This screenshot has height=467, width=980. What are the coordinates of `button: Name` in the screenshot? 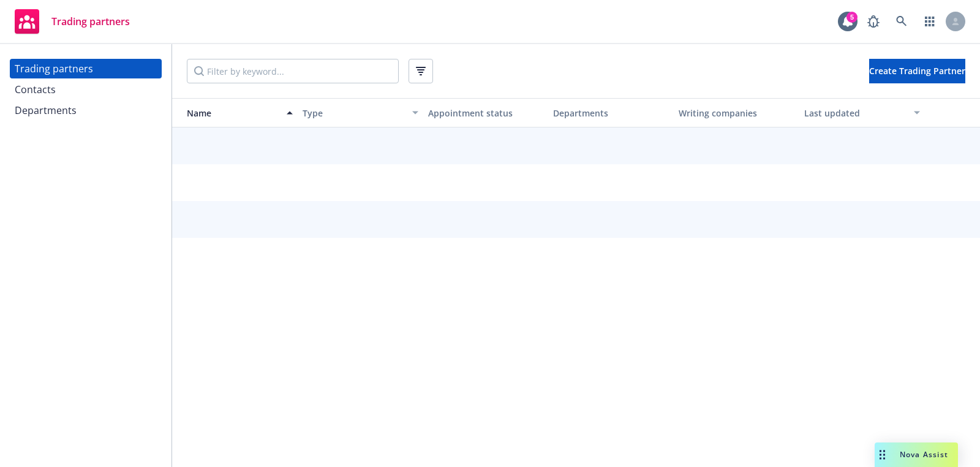 It's located at (235, 112).